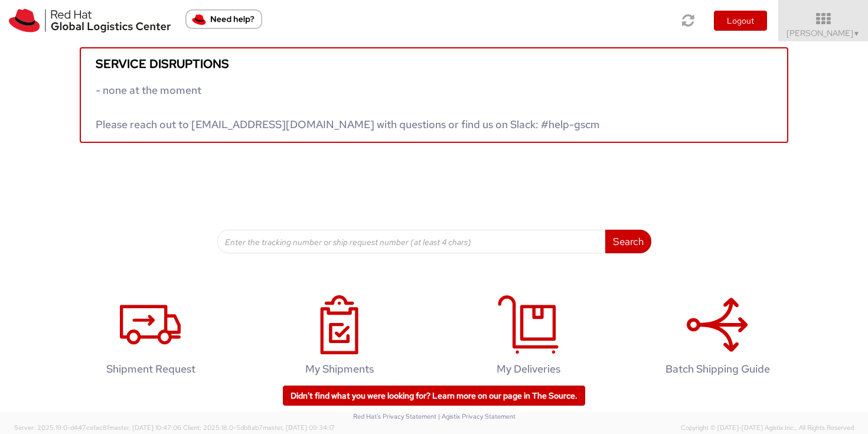 This screenshot has height=434, width=868. Describe the element at coordinates (259, 427) in the screenshot. I see `span: Client: 2025.18.0-5db8ab7` at that location.